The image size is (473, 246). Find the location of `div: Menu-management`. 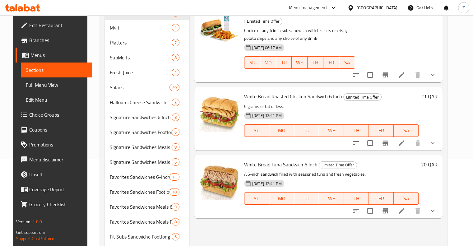

div: Menu-management is located at coordinates (308, 8).